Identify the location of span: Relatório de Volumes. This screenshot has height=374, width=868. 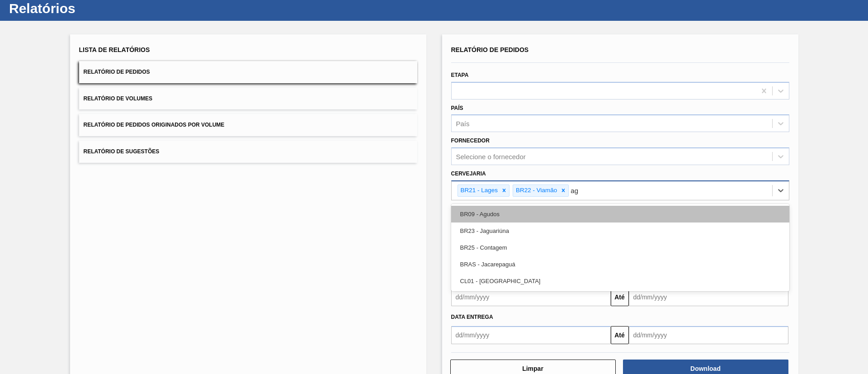
(118, 99).